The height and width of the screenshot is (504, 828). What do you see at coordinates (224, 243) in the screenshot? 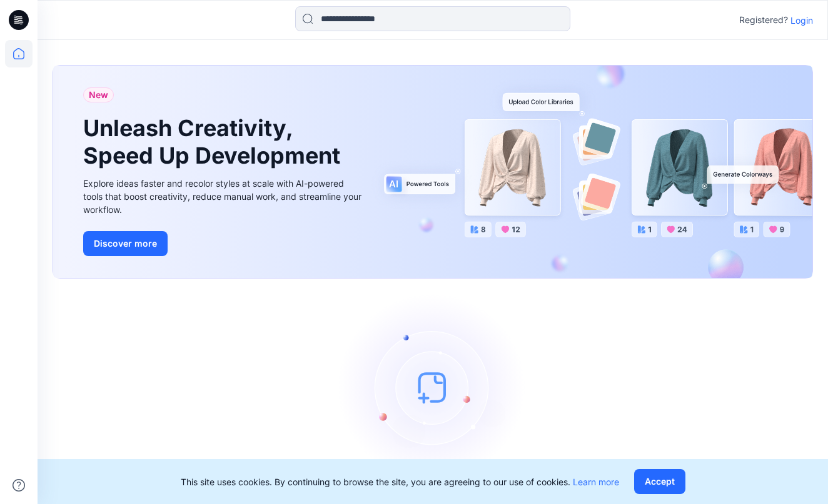
I see `a: Discover more` at bounding box center [224, 243].